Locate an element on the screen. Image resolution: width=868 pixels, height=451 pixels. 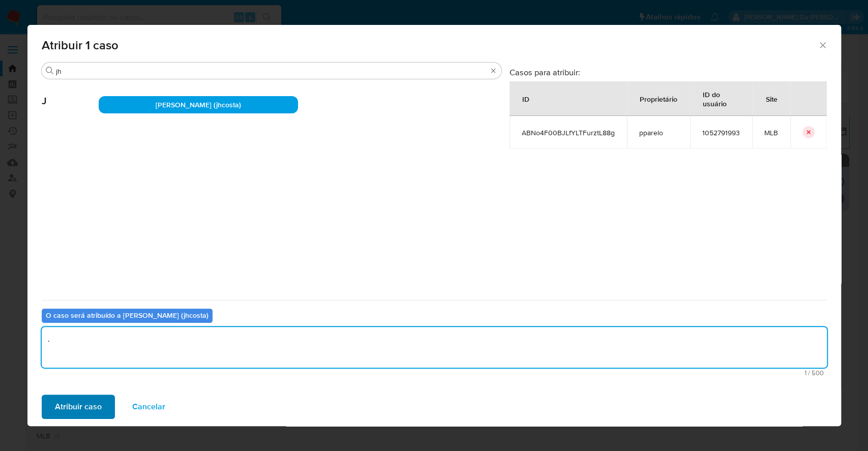
span: J is located at coordinates (70, 94).